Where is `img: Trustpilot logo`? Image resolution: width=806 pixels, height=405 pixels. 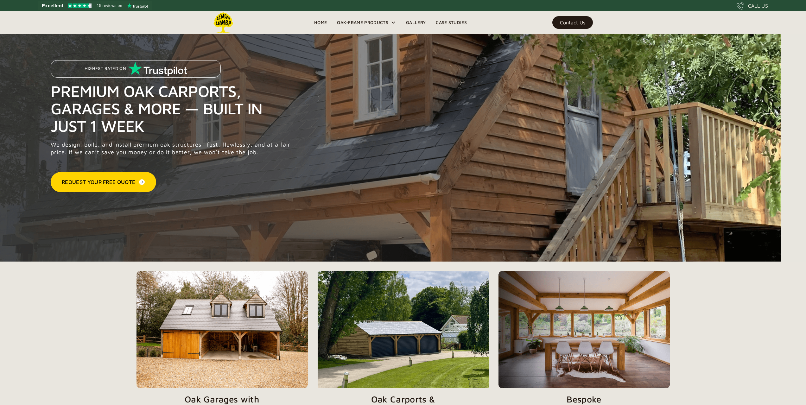 img: Trustpilot logo is located at coordinates (137, 6).